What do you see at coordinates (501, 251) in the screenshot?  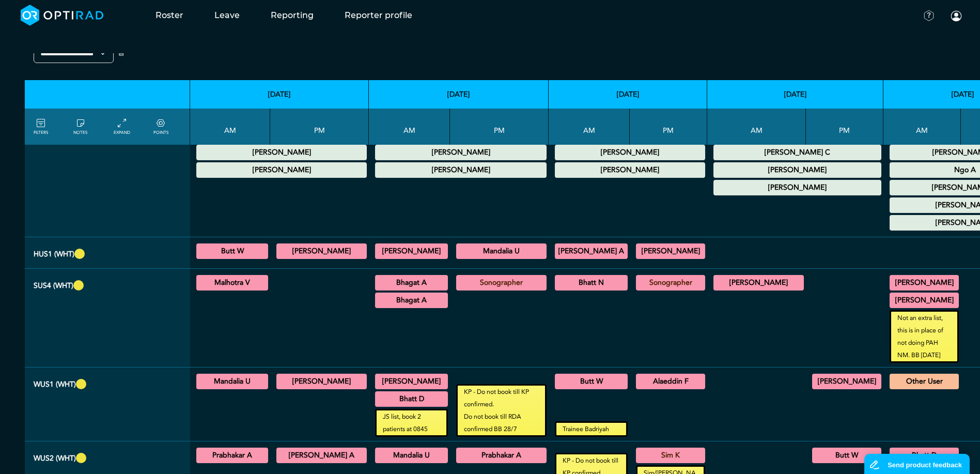 I see `div: US General Paediatric 14:15 - 17:00` at bounding box center [501, 251].